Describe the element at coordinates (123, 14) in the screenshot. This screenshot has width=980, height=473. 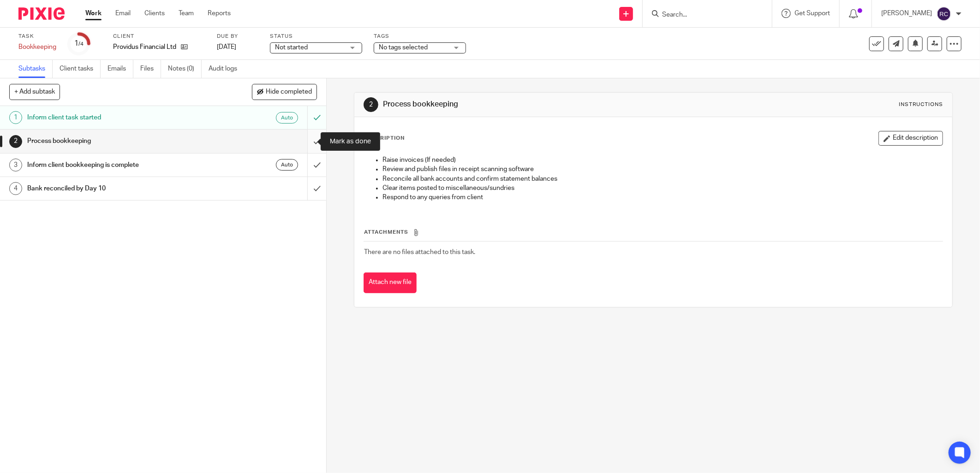
I see `a: Email` at that location.